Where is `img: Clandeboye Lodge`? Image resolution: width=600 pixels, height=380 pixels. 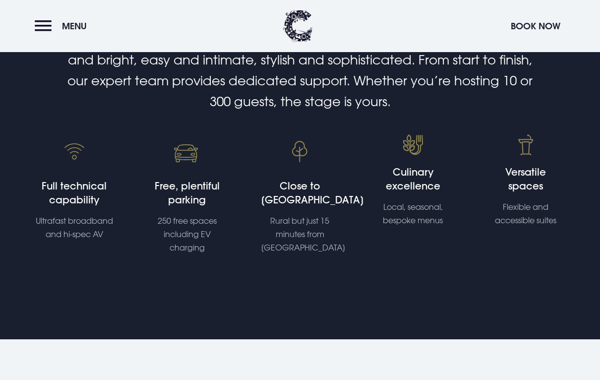
img: Clandeboye Lodge is located at coordinates (298, 26).